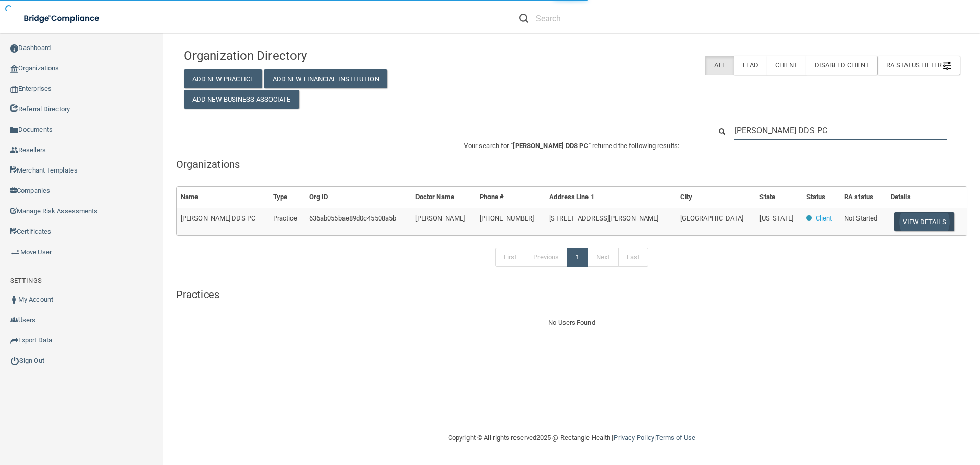 The height and width of the screenshot is (465, 980). What do you see at coordinates (927, 197) in the screenshot?
I see `th: Details` at bounding box center [927, 197].